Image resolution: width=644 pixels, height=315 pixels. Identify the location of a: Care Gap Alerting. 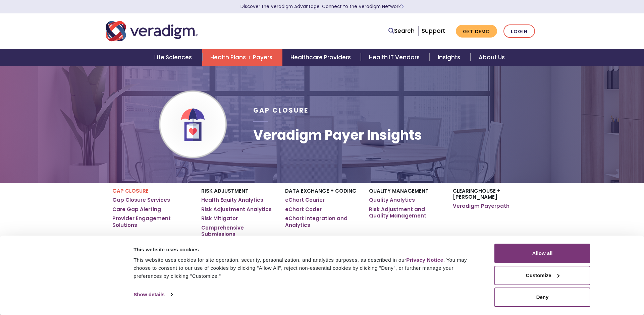
(137, 209).